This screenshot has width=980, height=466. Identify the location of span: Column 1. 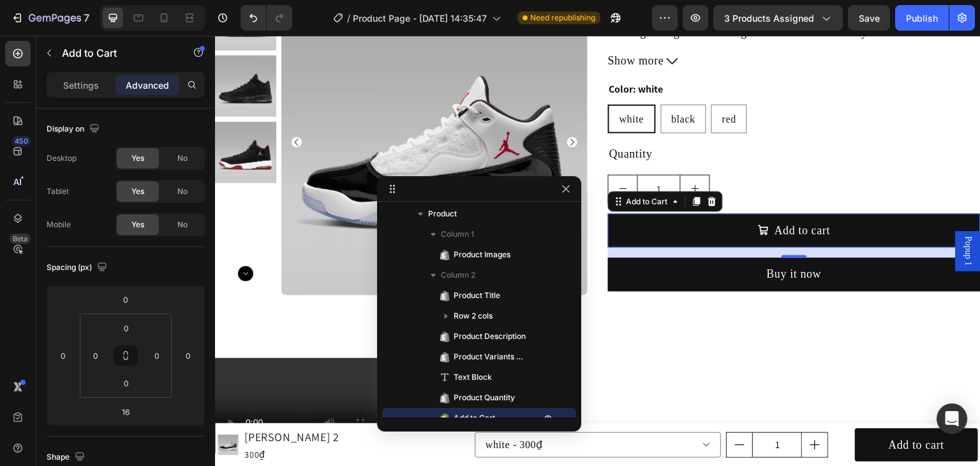
(457, 234).